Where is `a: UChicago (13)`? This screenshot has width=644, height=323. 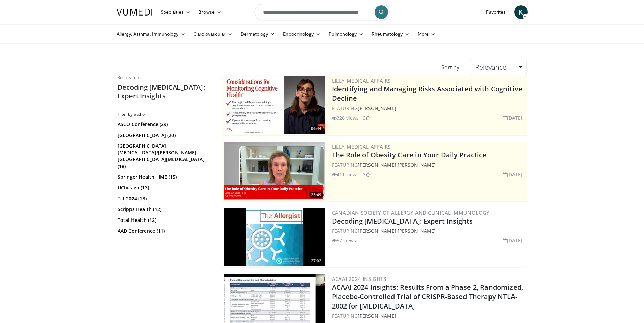
a: UChicago (13) is located at coordinates (164, 188).